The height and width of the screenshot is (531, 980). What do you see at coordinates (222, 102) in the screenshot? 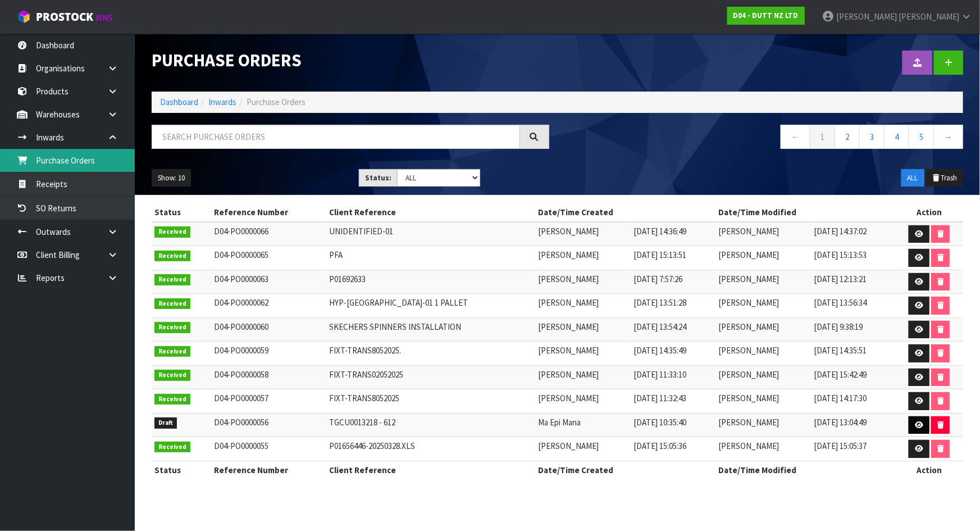
I see `a: Inwards` at bounding box center [222, 102].